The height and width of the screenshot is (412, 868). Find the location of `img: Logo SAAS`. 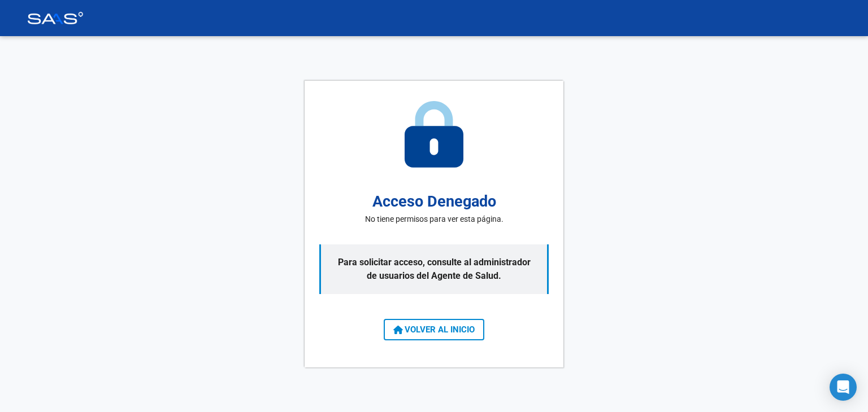

img: Logo SAAS is located at coordinates (56, 18).